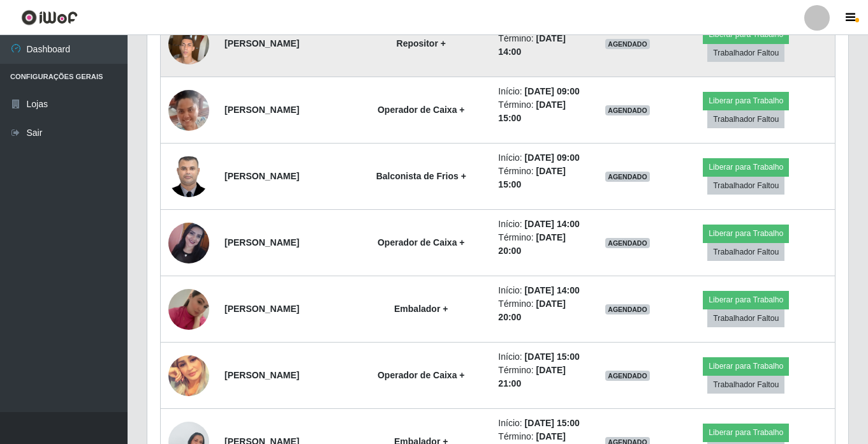  What do you see at coordinates (189, 376) in the screenshot?
I see `img: 1747246245784.jpeg` at bounding box center [189, 376].